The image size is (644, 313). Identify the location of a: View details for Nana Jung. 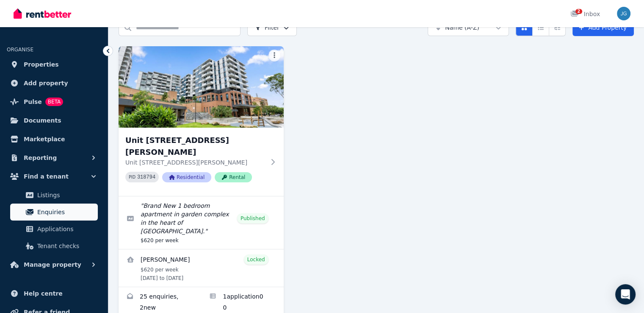
(201, 268).